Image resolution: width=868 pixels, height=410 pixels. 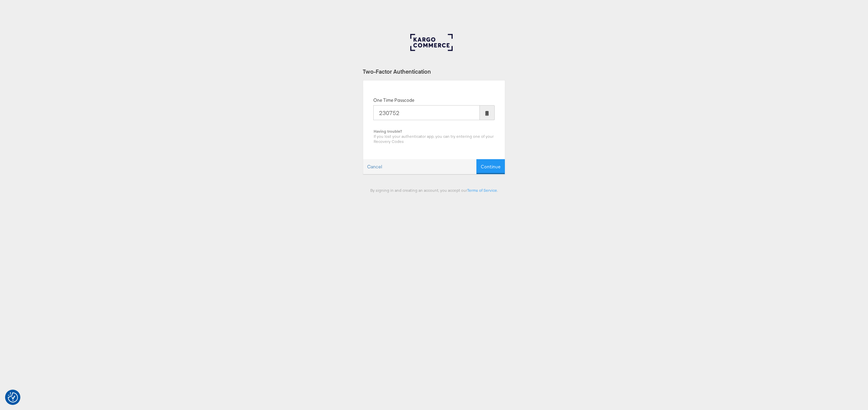 What do you see at coordinates (482, 190) in the screenshot?
I see `a: Terms of Service` at bounding box center [482, 190].